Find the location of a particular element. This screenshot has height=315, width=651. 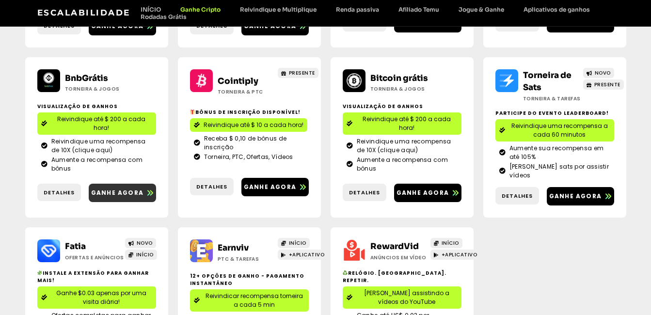

a: Cointiply is located at coordinates (238, 81).